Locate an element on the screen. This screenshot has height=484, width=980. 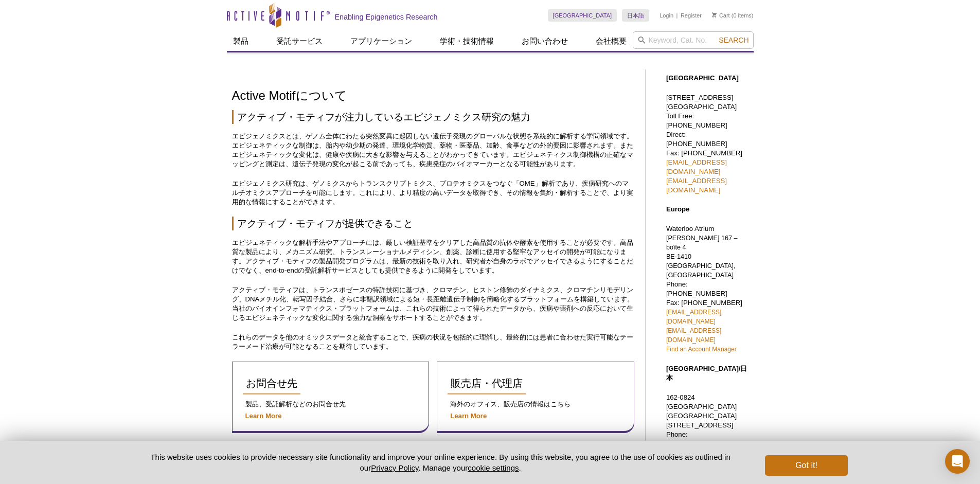
h2: アクティブ・モティフが注力しているエピジェノミクス研究の魅力 is located at coordinates (433, 116).